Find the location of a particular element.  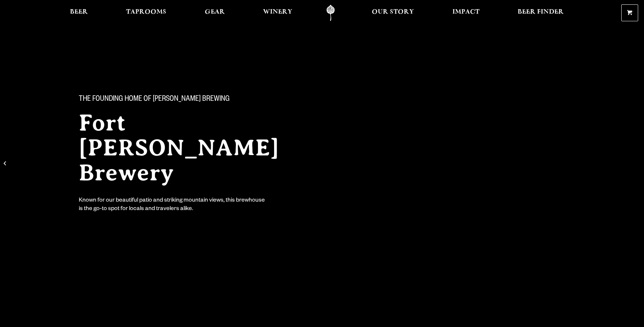

span: Taprooms is located at coordinates (146, 12).